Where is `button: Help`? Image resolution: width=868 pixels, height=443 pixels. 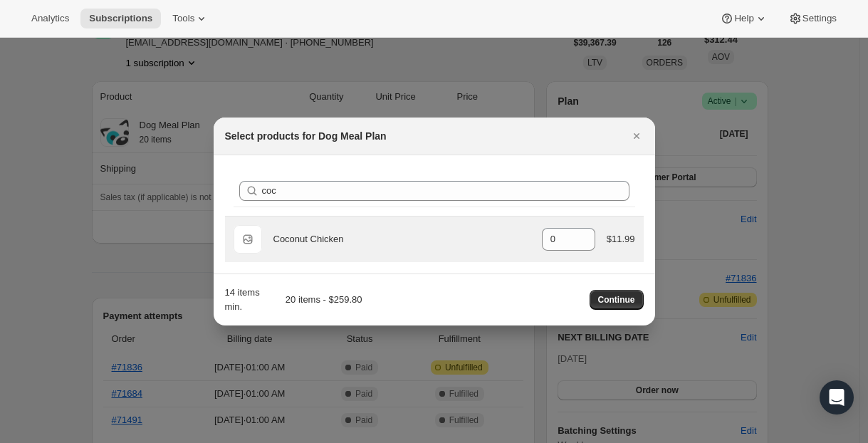
button: Help is located at coordinates (743, 18).